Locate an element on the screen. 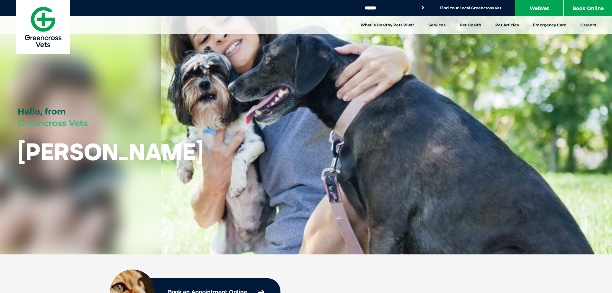  a: What is Healthy Pets Plus? is located at coordinates (387, 25).